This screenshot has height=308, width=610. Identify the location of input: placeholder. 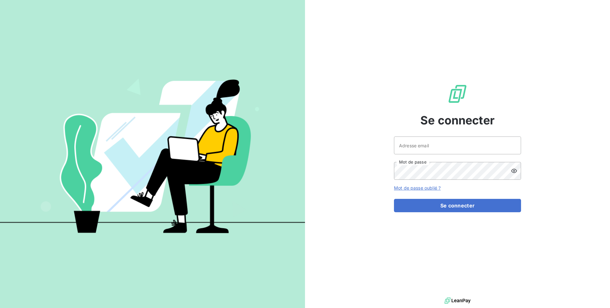
(458, 145).